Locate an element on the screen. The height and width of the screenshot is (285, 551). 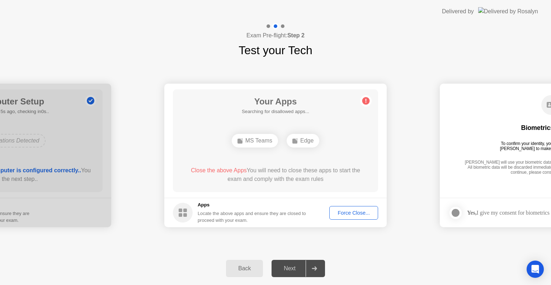
h5: Apps is located at coordinates (252, 205).